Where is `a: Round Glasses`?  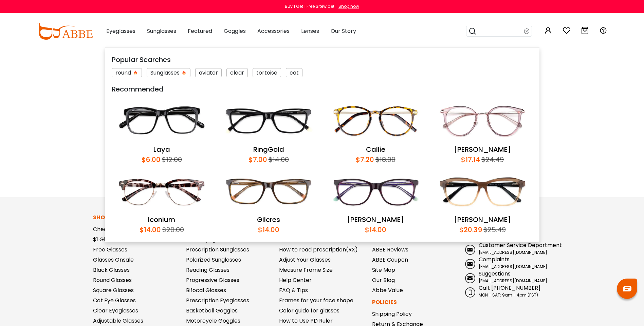 a: Round Glasses is located at coordinates (112, 280).